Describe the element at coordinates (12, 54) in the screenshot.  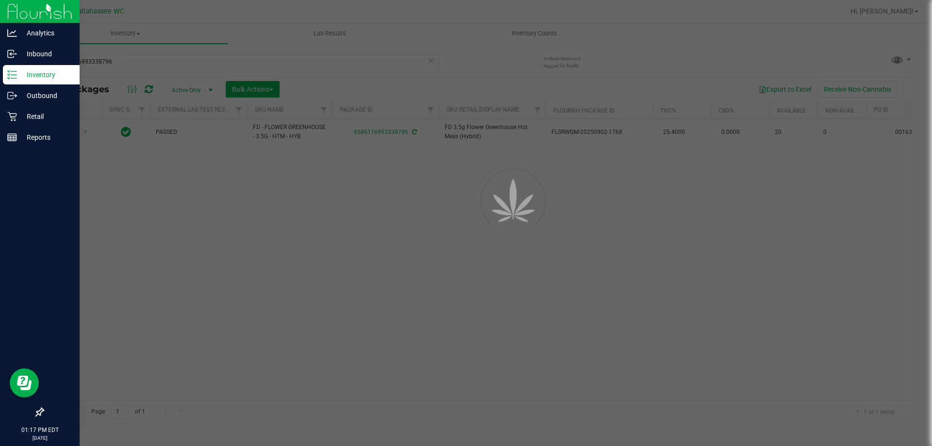
I see `inline-svg: Inbound` at that location.